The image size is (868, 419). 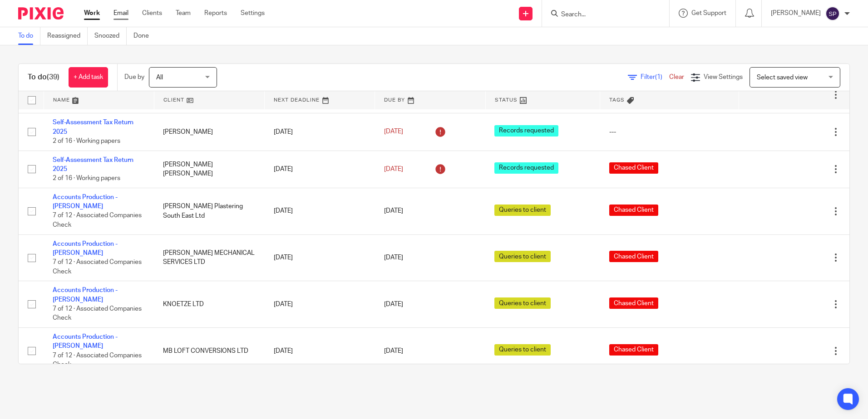 I want to click on input: Search, so click(x=602, y=15).